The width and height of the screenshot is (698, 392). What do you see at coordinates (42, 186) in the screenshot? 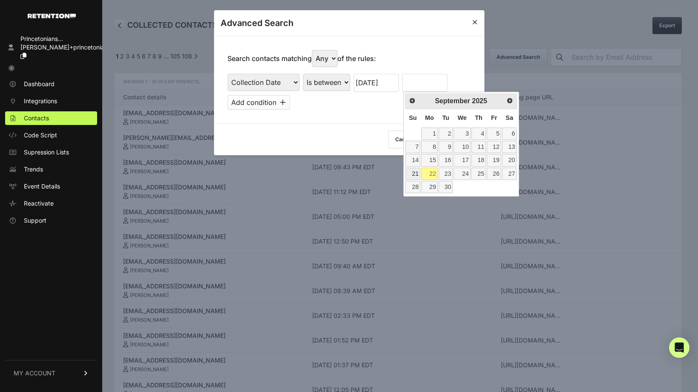
I see `span: Event Details` at bounding box center [42, 186].